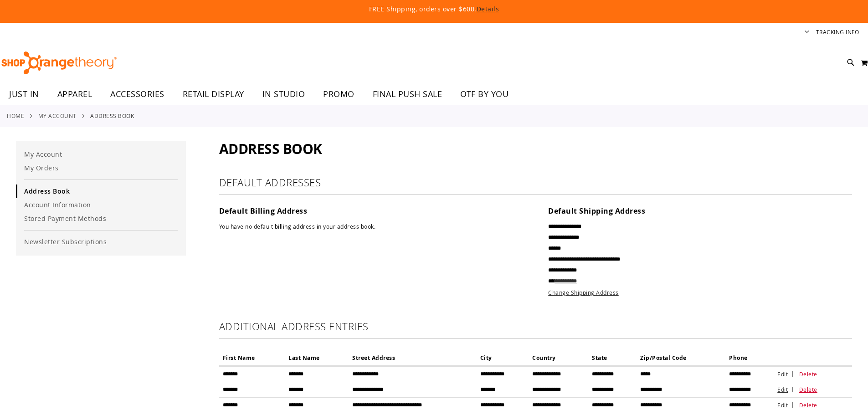  Describe the element at coordinates (263, 211) in the screenshot. I see `span: Default Billing Address` at that location.